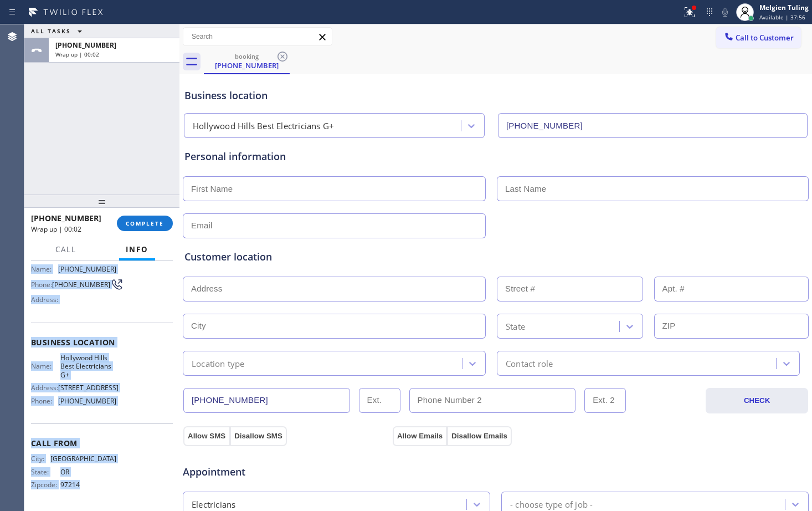 This screenshot has height=511, width=812. I want to click on input: Street #, so click(570, 289).